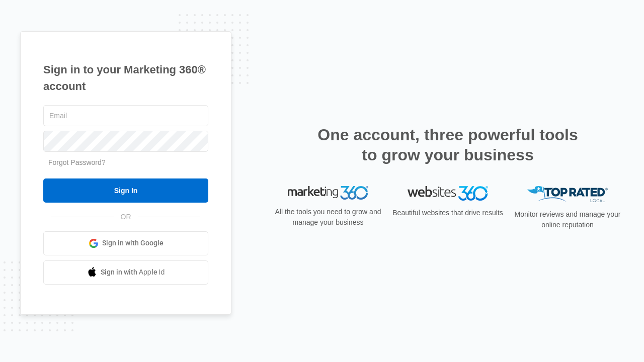  I want to click on img: Marketing 360, so click(328, 193).